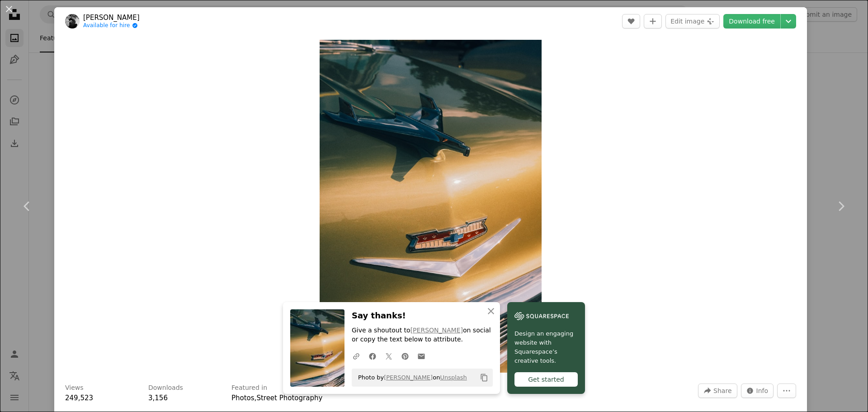 This screenshot has width=868, height=412. What do you see at coordinates (430, 206) in the screenshot?
I see `img: Close-up of a vintage car hood with chrome details.` at bounding box center [430, 206].